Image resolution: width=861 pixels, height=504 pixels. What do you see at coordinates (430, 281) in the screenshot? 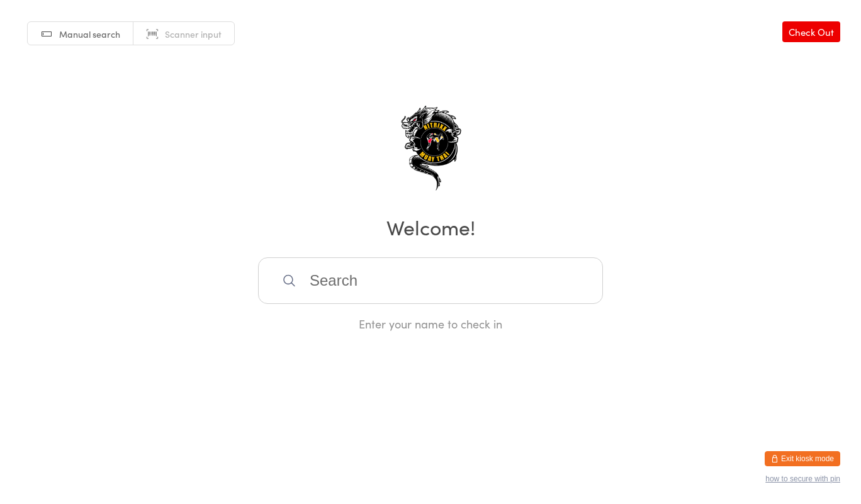
I see `input: Search` at bounding box center [430, 281].